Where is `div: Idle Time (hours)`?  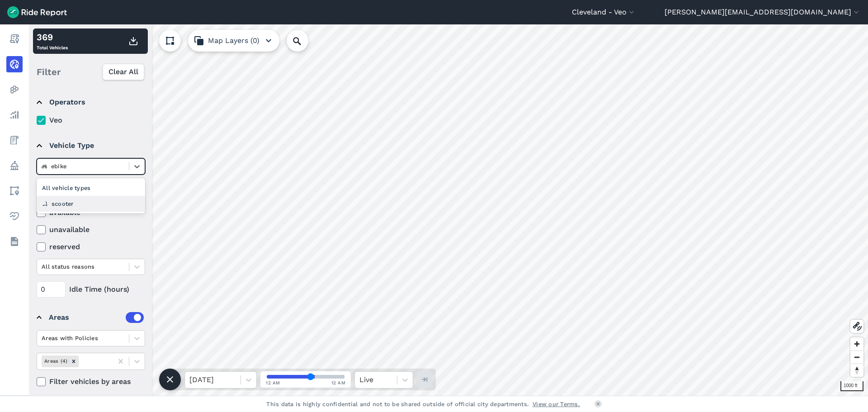
div: Idle Time (hours) is located at coordinates (91, 290).